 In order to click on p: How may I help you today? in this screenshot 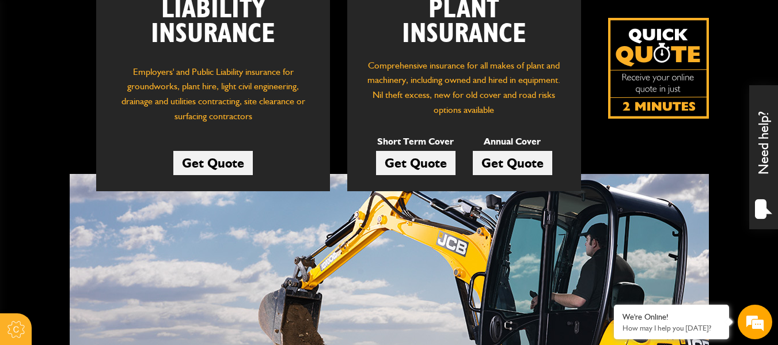, I will do `click(671, 328)`.